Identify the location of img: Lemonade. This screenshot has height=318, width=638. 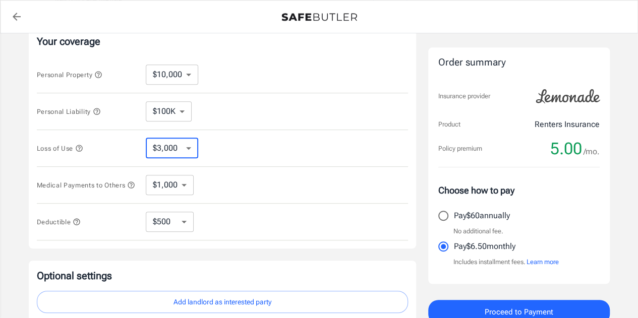
(568, 96).